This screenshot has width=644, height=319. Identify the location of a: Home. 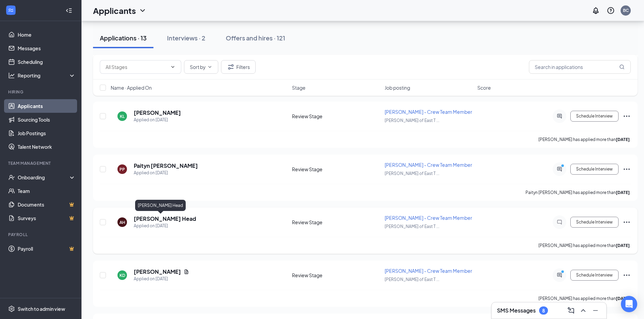
(47, 35).